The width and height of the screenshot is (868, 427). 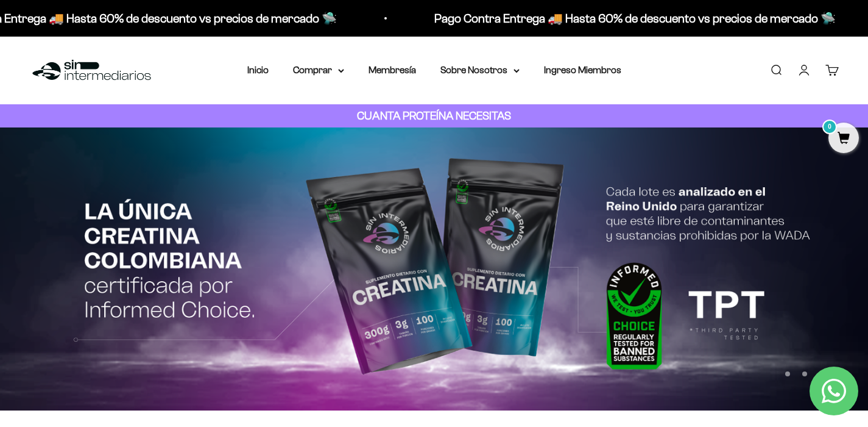 I want to click on strong: CUANTA PROTEÍNA NECESITAS, so click(x=434, y=115).